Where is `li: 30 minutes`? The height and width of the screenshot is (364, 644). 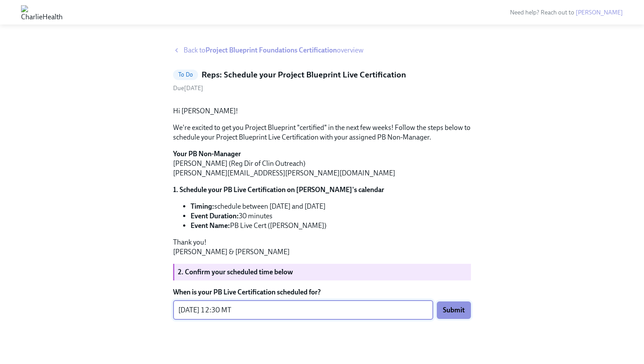
li: 30 minutes is located at coordinates (331, 216).